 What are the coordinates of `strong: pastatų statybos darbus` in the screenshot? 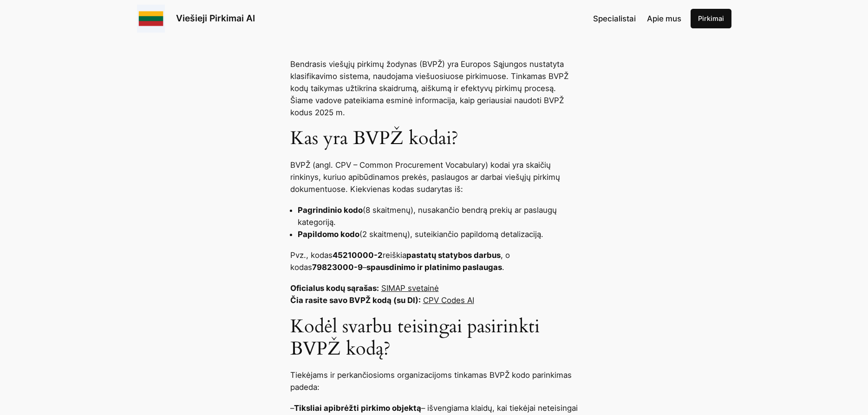 It's located at (454, 255).